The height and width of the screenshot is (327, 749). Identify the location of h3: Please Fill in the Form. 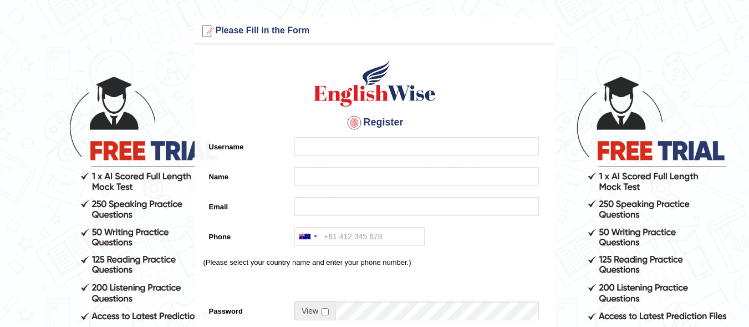
(375, 31).